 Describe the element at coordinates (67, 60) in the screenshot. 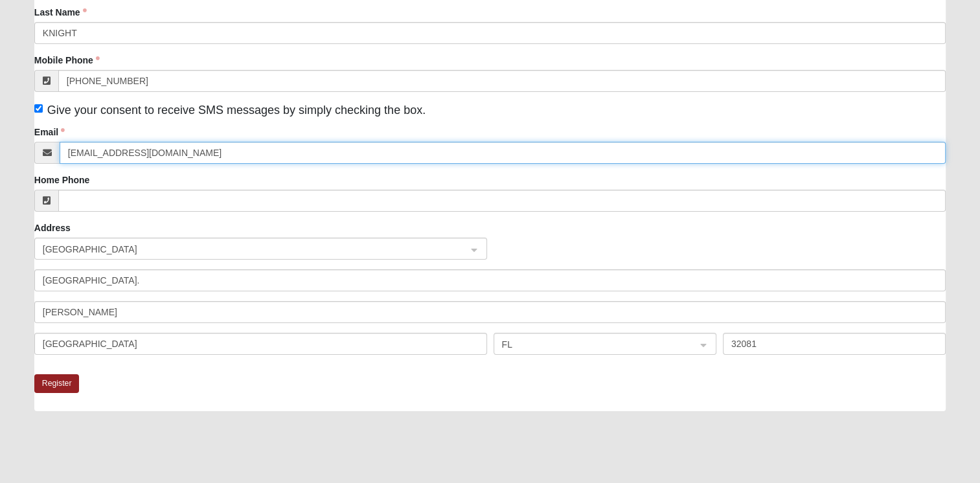

I see `label: Mobile Phone` at that location.